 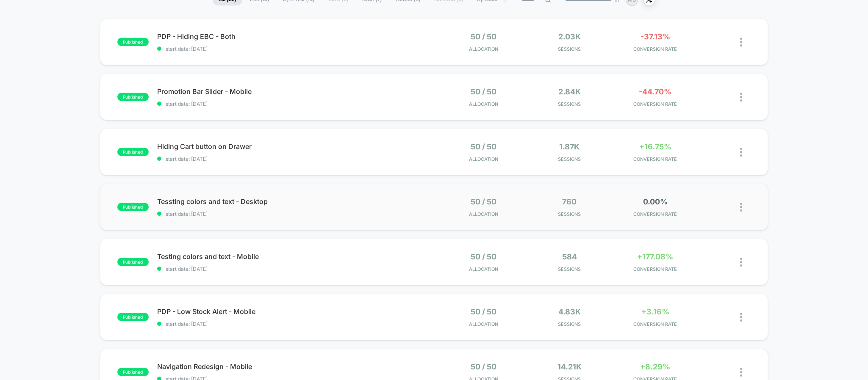 What do you see at coordinates (569, 92) in the screenshot?
I see `span: 2.84k` at bounding box center [569, 92].